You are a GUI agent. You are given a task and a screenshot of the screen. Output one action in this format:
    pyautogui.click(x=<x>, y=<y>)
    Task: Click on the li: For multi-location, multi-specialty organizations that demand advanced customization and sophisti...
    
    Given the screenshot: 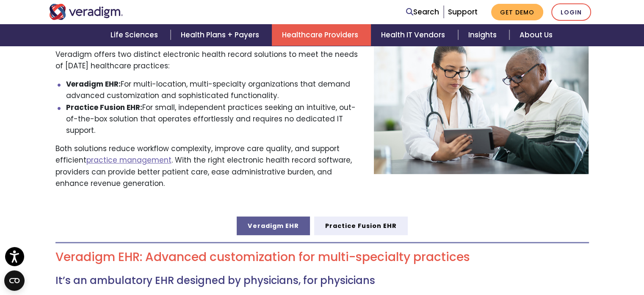 What is the action you would take?
    pyautogui.click(x=213, y=90)
    